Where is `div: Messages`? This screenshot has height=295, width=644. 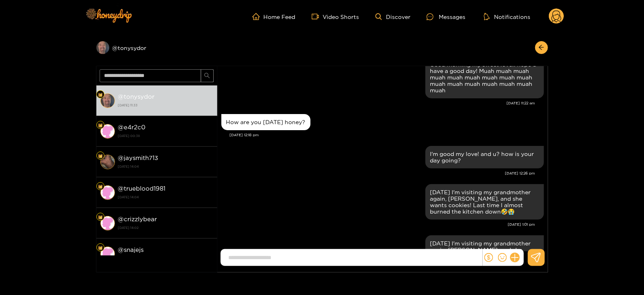 div: Messages is located at coordinates (446, 16).